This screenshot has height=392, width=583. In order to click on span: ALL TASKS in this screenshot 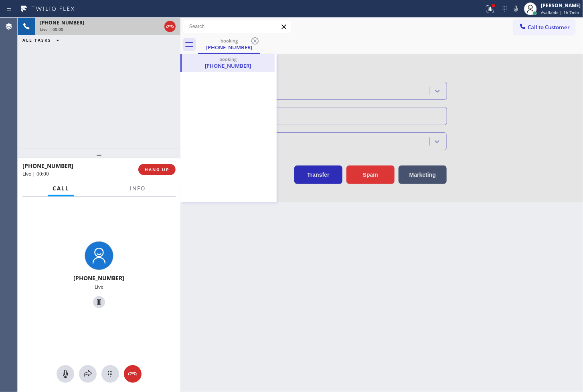, I will do `click(37, 40)`.